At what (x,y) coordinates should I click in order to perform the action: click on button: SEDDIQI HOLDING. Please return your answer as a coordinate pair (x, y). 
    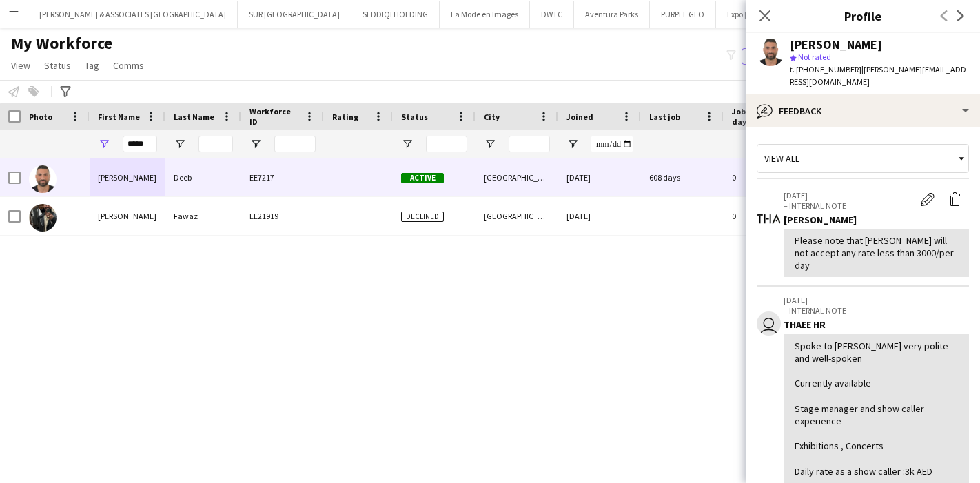
    Looking at the image, I should click on (395, 14).